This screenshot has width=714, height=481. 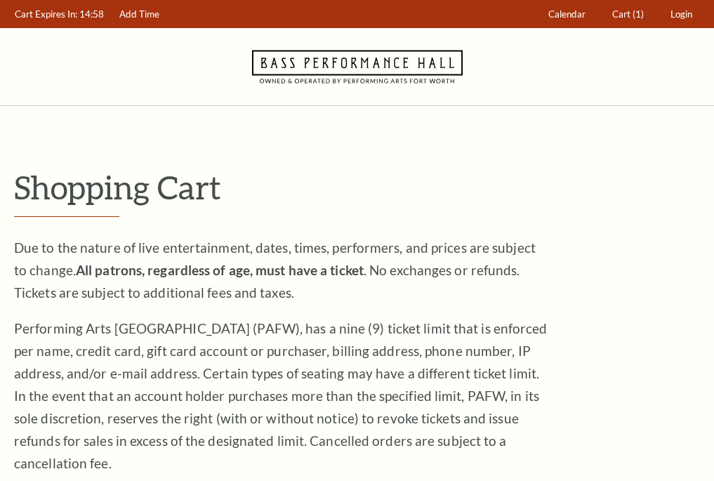 What do you see at coordinates (357, 187) in the screenshot?
I see `p: Shopping Cart` at bounding box center [357, 187].